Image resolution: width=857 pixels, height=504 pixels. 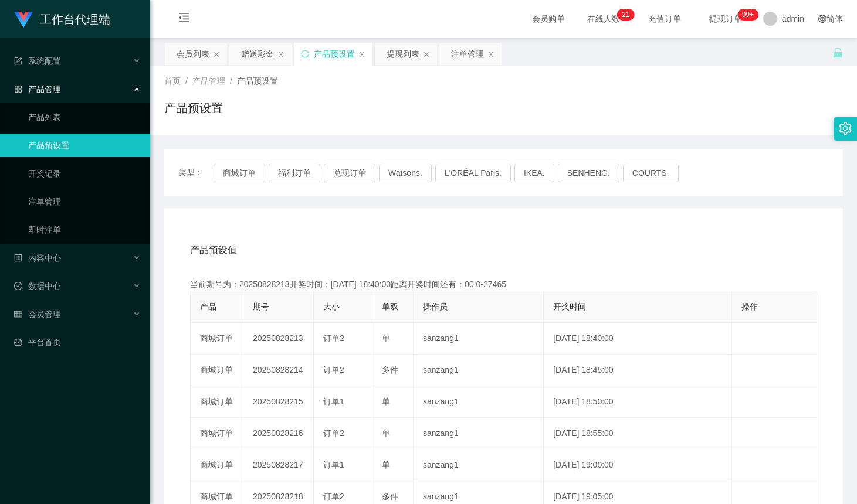 What do you see at coordinates (193, 54) in the screenshot?
I see `div: 会员列表` at bounding box center [193, 54].